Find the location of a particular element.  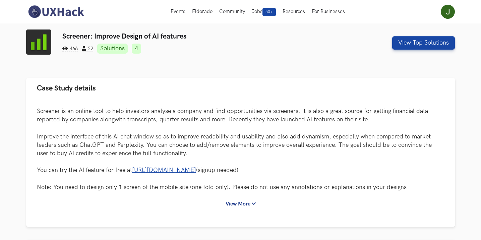

span: 466 is located at coordinates (70, 49).